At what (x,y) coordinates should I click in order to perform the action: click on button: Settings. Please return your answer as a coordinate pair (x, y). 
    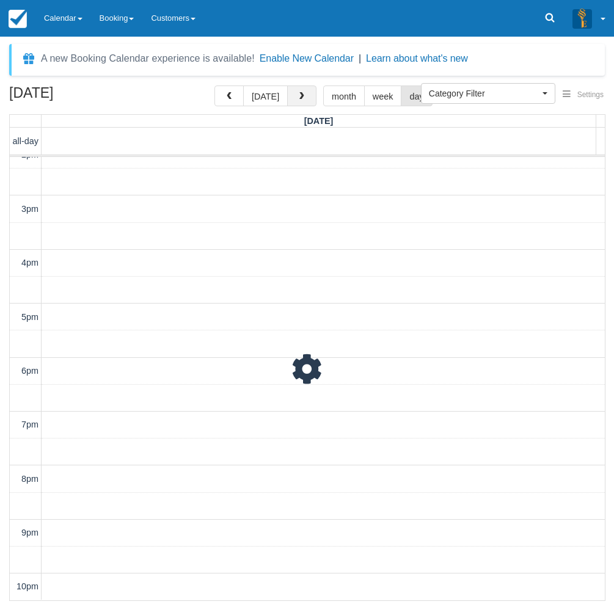
    Looking at the image, I should click on (583, 95).